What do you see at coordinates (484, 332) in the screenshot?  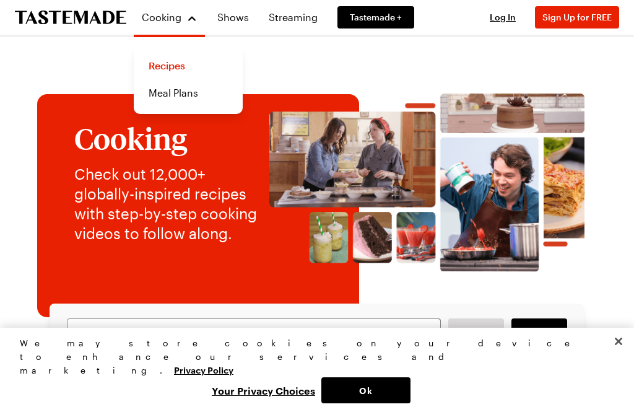 I see `span: Filters` at bounding box center [484, 332].